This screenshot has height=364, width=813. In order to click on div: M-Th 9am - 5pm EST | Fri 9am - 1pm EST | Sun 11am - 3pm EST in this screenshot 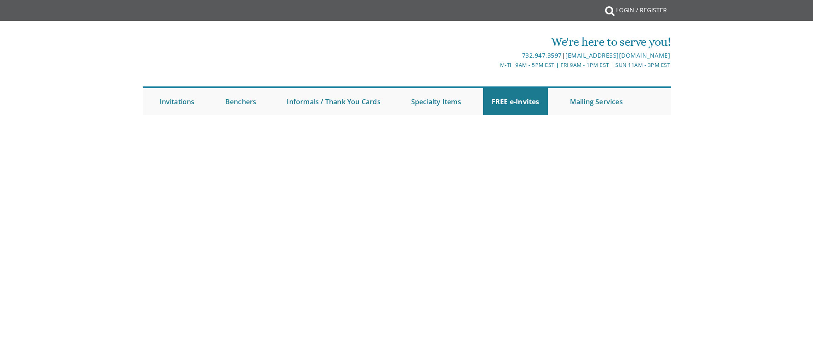, I will do `click(495, 65)`.